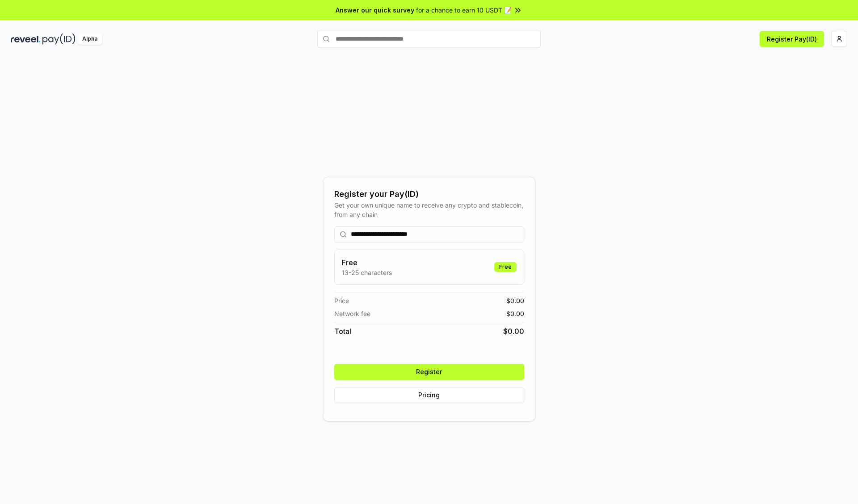  What do you see at coordinates (505, 267) in the screenshot?
I see `div: Free` at bounding box center [505, 267].